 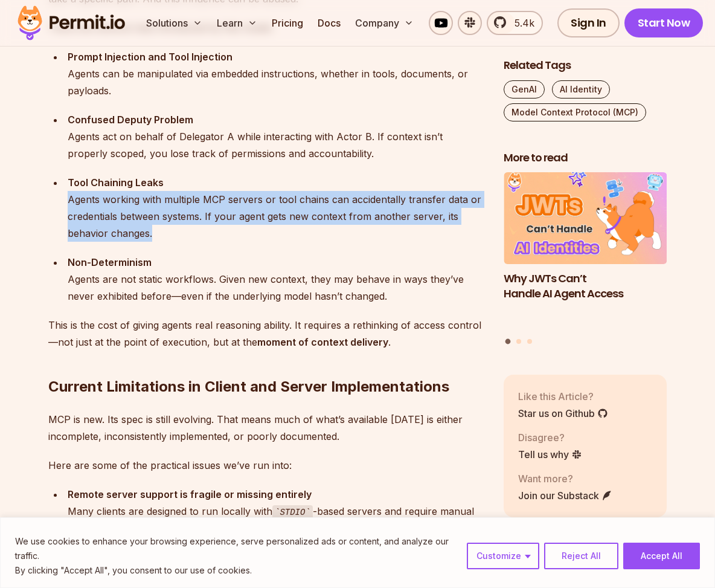 I want to click on a: Star us on Github, so click(x=563, y=413).